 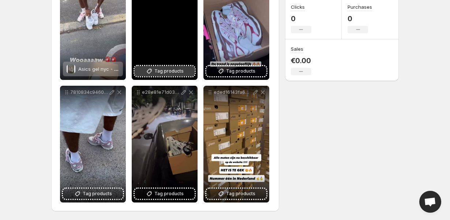 What do you see at coordinates (161, 92) in the screenshot?
I see `p: e28e81e71d034140ae3c741ffb64a2af` at bounding box center [161, 92].